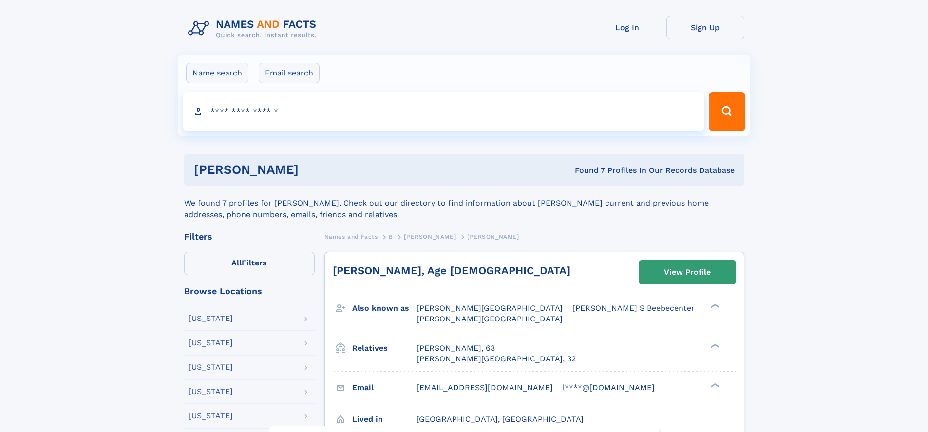 Image resolution: width=928 pixels, height=432 pixels. Describe the element at coordinates (254, 29) in the screenshot. I see `img: Logo Names and Facts` at that location.